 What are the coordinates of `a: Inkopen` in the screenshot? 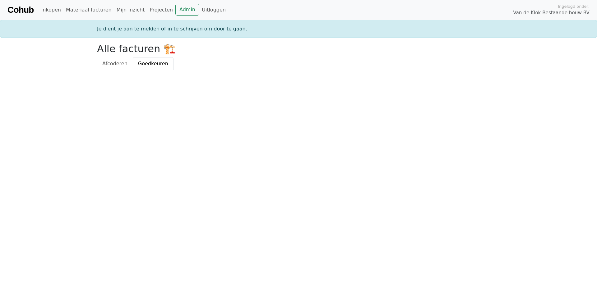 It's located at (51, 10).